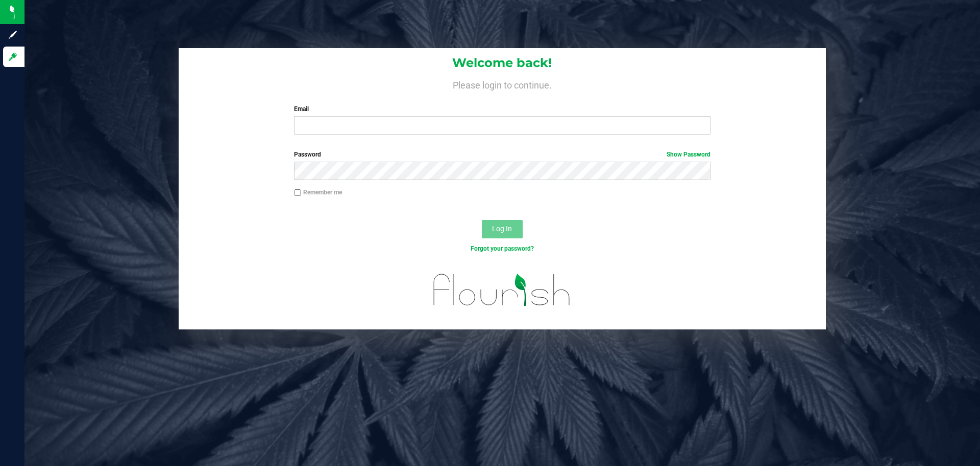 This screenshot has height=466, width=980. Describe the element at coordinates (502, 63) in the screenshot. I see `h1: Welcome back!` at that location.